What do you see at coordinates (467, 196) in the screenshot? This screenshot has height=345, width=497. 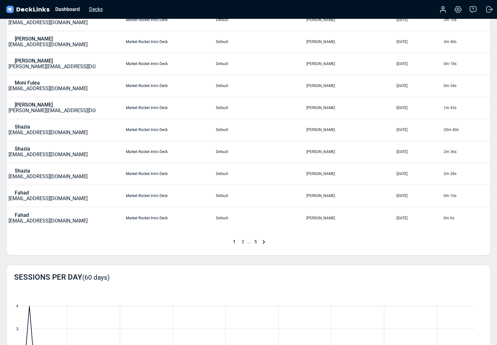 I see `div: 0m 10s` at bounding box center [467, 196].